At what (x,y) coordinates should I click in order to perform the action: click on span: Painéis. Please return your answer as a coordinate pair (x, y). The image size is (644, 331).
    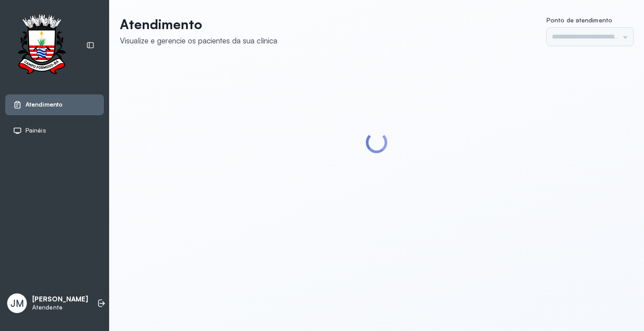
    Looking at the image, I should click on (36, 130).